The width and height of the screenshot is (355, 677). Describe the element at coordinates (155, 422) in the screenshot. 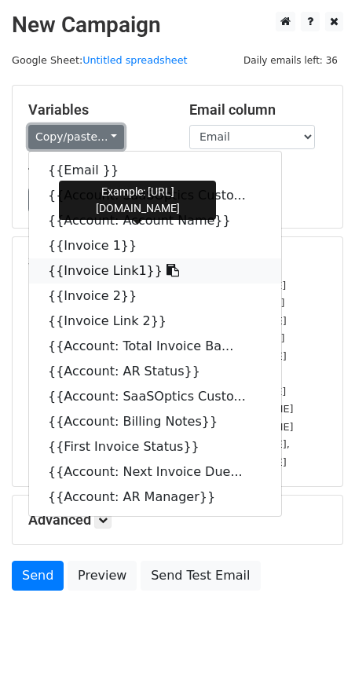

I see `a: {{Account: Billing Notes}}` at that location.